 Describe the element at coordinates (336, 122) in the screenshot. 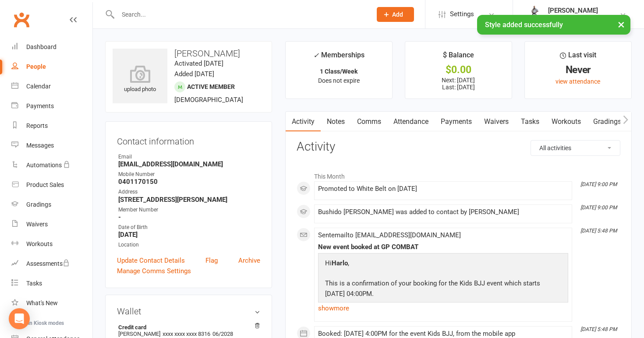

I see `a: Notes` at that location.